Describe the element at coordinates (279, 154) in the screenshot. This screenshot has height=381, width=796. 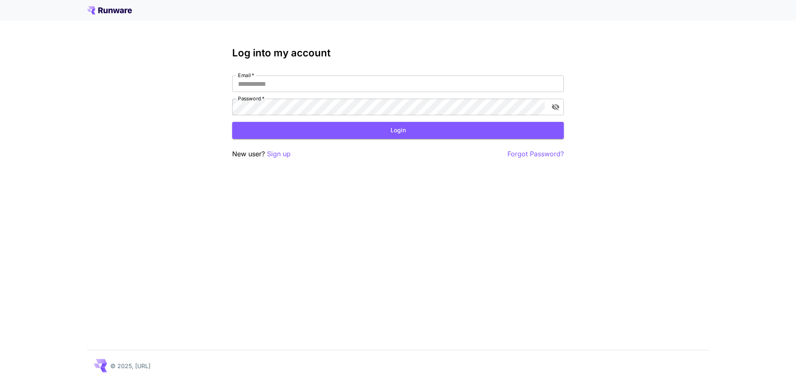
I see `p: Sign up` at that location.